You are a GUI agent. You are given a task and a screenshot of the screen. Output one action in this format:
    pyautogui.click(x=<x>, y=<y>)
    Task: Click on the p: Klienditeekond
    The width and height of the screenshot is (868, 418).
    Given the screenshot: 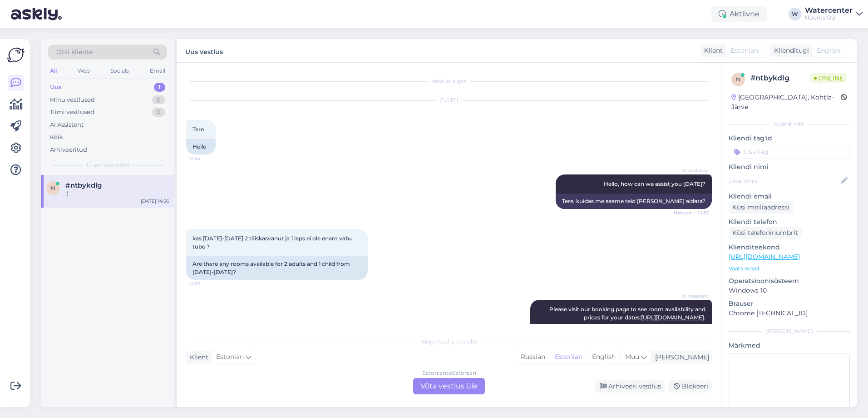 What is the action you would take?
    pyautogui.click(x=789, y=247)
    